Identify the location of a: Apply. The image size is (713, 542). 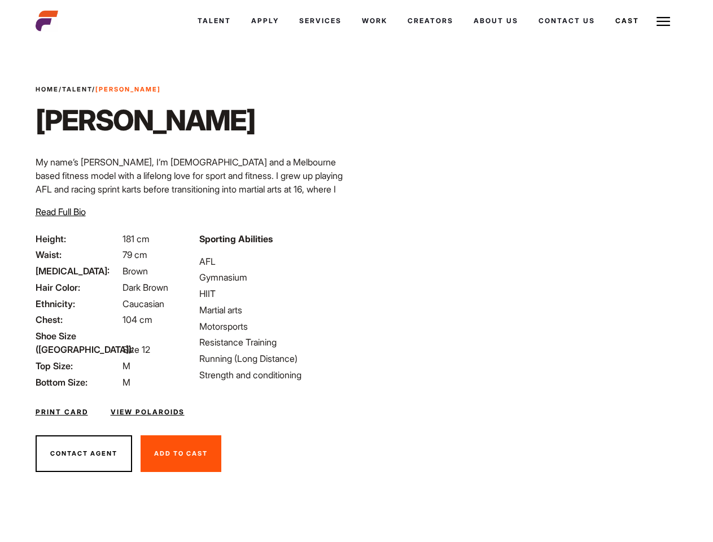
(265, 21).